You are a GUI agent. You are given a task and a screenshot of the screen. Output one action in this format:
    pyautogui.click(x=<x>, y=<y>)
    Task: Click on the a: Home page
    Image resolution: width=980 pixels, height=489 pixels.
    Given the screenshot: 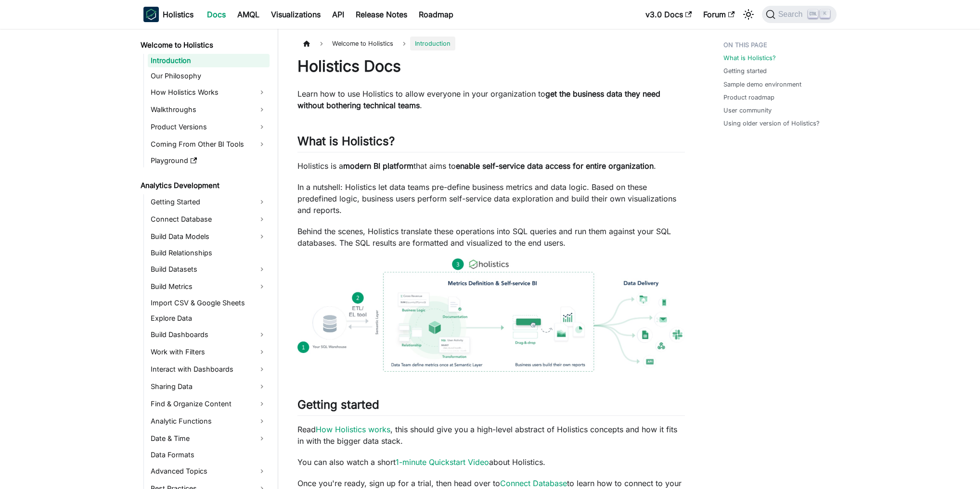 What is the action you would take?
    pyautogui.click(x=306, y=43)
    